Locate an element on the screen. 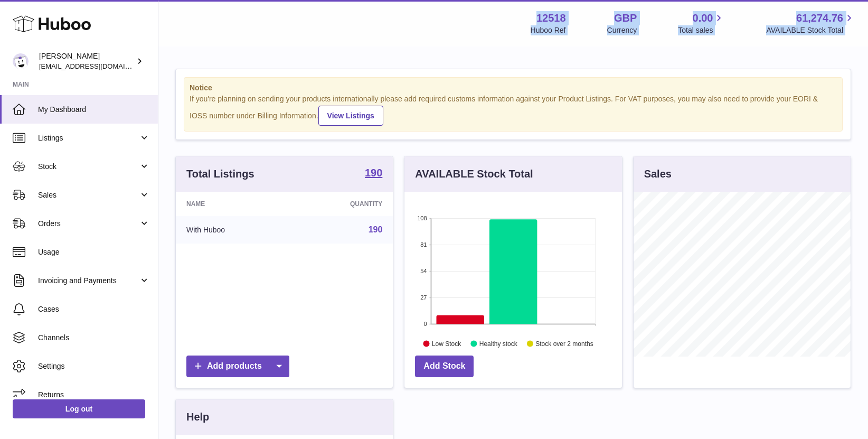  strong: 190 is located at coordinates (373, 173).